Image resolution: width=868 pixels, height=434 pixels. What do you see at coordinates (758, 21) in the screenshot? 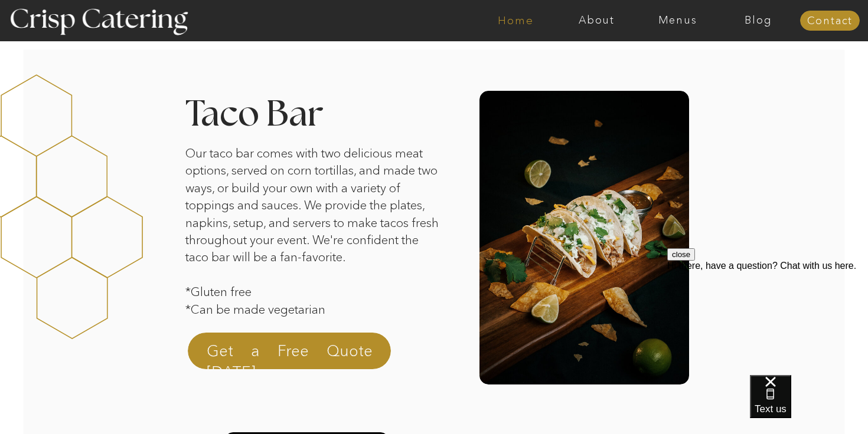
I see `a: Blog` at bounding box center [758, 21].